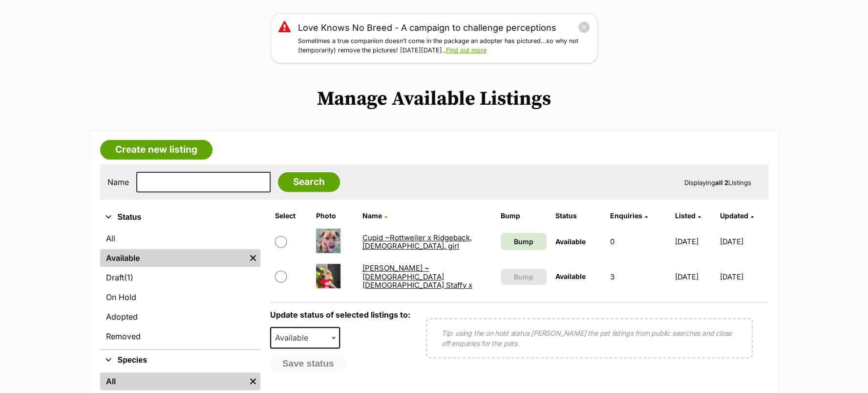 This screenshot has width=868, height=393. What do you see at coordinates (118, 182) in the screenshot?
I see `label: Name` at bounding box center [118, 182].